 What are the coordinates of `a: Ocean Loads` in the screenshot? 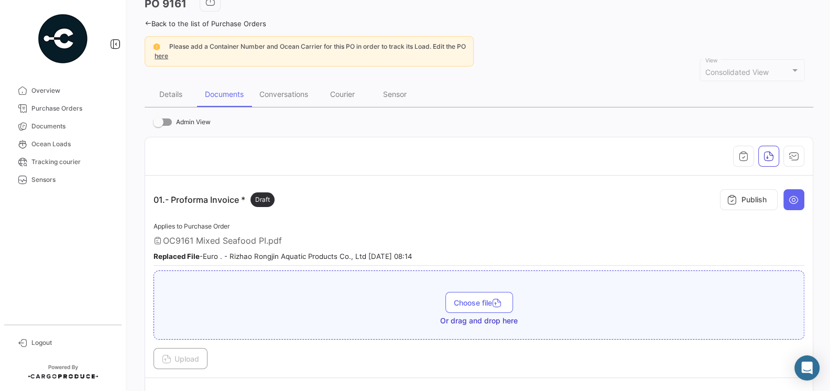 It's located at (63, 144).